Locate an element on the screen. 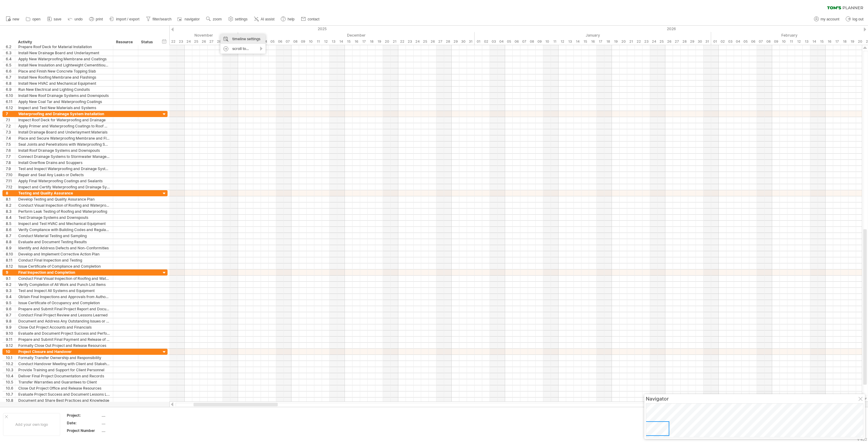  div: Tuesday, 9 December 2025 is located at coordinates (303, 41).